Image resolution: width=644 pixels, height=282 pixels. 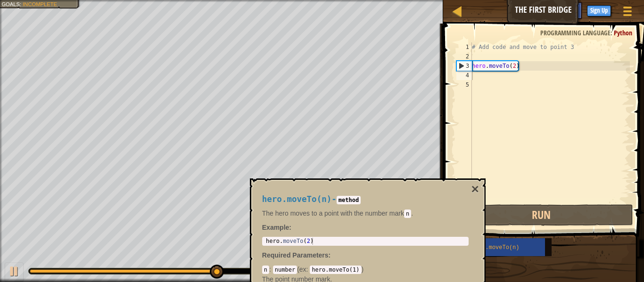 What do you see at coordinates (365, 213) in the screenshot?
I see `p: The hero moves to a point with the number mark .` at bounding box center [365, 213].